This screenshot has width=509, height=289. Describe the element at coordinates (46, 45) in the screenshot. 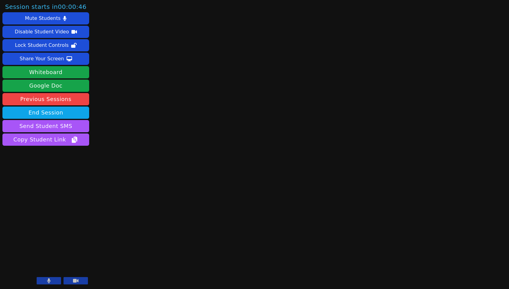

I see `button: Lock Student Controls` at that location.